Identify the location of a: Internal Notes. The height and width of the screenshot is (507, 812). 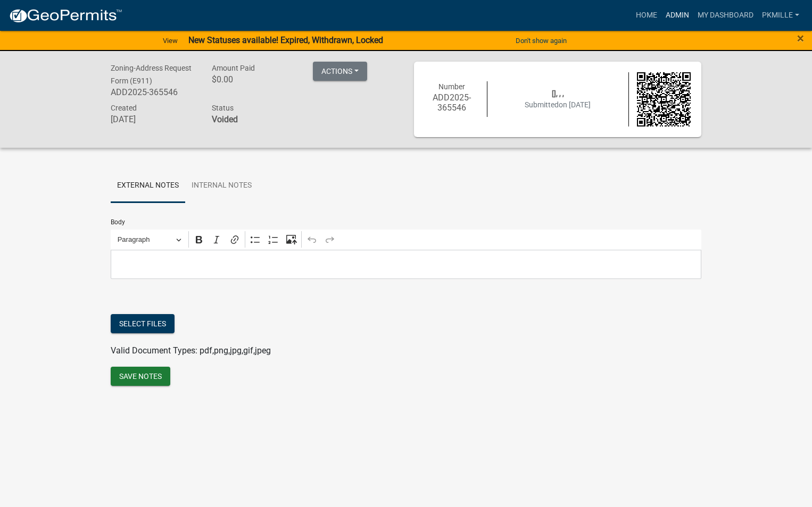
(221, 186).